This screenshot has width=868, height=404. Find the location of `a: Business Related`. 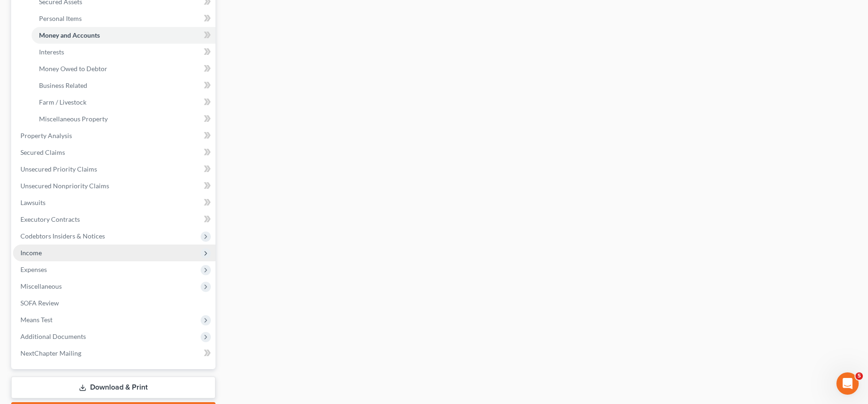

a: Business Related is located at coordinates (124, 86).